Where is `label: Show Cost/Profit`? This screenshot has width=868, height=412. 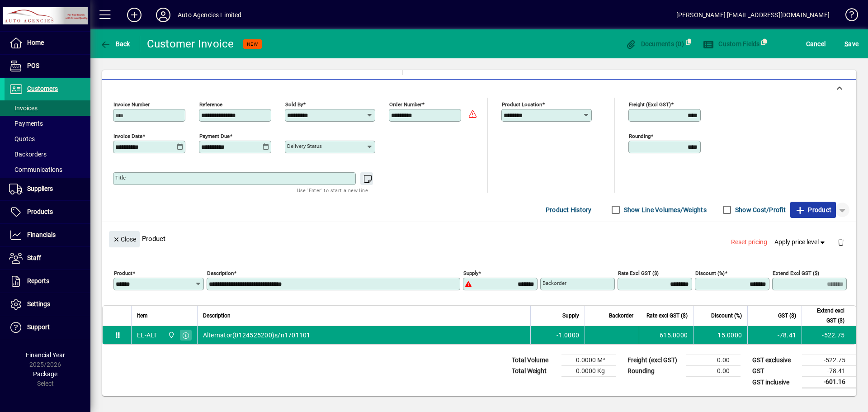
label: Show Cost/Profit is located at coordinates (759, 210).